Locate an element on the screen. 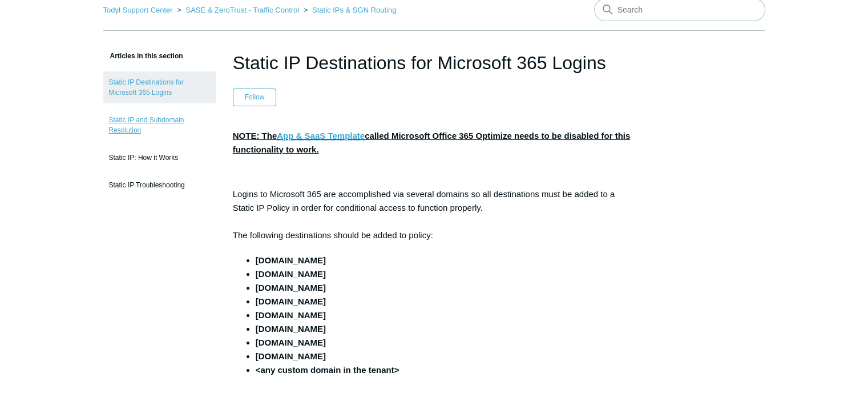 This screenshot has height=397, width=868. a: Static IPs & SGN Routing is located at coordinates (354, 10).